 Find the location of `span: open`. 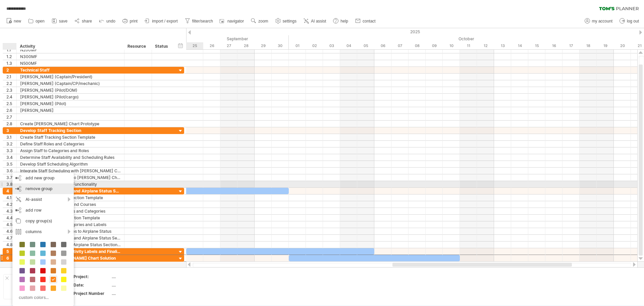

span: open is located at coordinates (40, 21).